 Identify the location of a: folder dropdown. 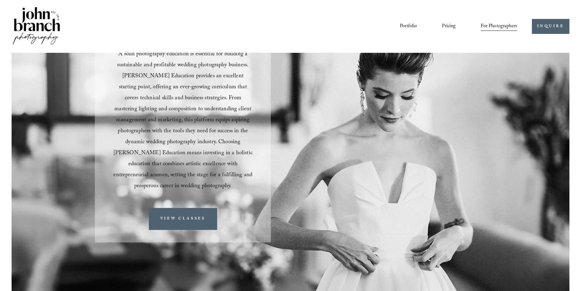
(499, 26).